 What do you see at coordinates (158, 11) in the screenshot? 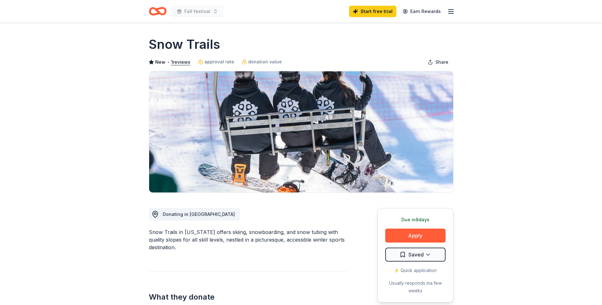
I see `a: Home` at bounding box center [158, 11].